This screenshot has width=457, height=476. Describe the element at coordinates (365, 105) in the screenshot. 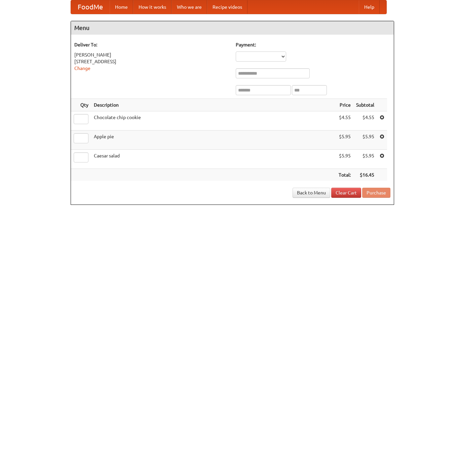

I see `th: Subtotal` at that location.